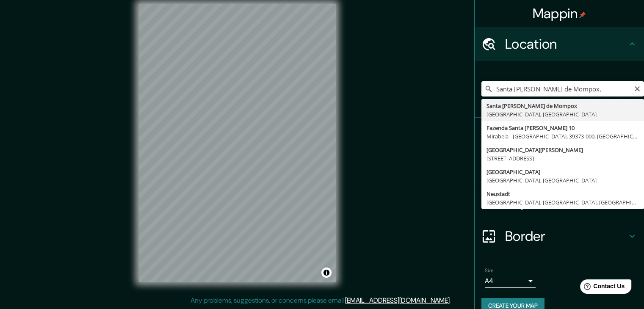  Describe the element at coordinates (563, 89) in the screenshot. I see `input: Pick your city or area` at that location.